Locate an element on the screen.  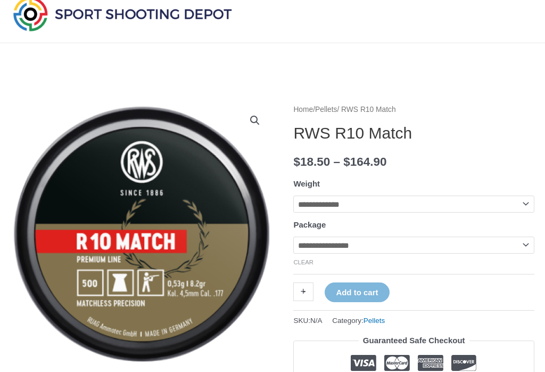
span: N/A is located at coordinates (316, 320).